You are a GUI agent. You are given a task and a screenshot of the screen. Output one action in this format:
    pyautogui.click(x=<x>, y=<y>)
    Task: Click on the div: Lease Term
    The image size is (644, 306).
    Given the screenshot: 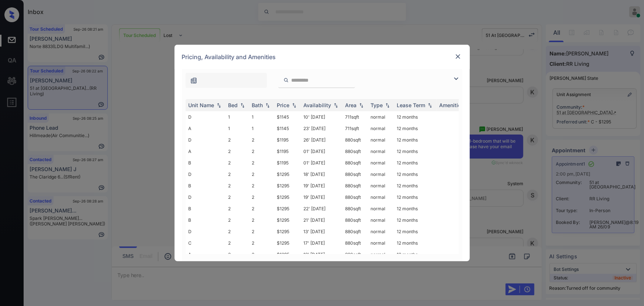 What is the action you would take?
    pyautogui.click(x=411, y=105)
    